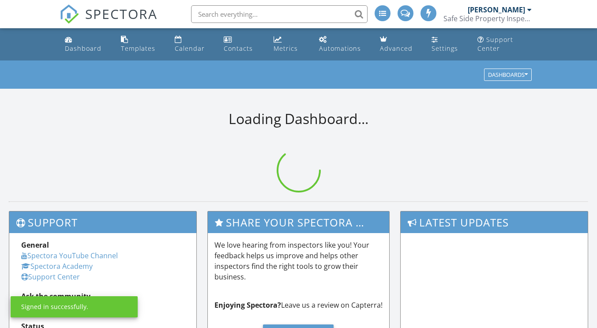 The width and height of the screenshot is (597, 328). Describe the element at coordinates (35, 245) in the screenshot. I see `strong: General` at that location.